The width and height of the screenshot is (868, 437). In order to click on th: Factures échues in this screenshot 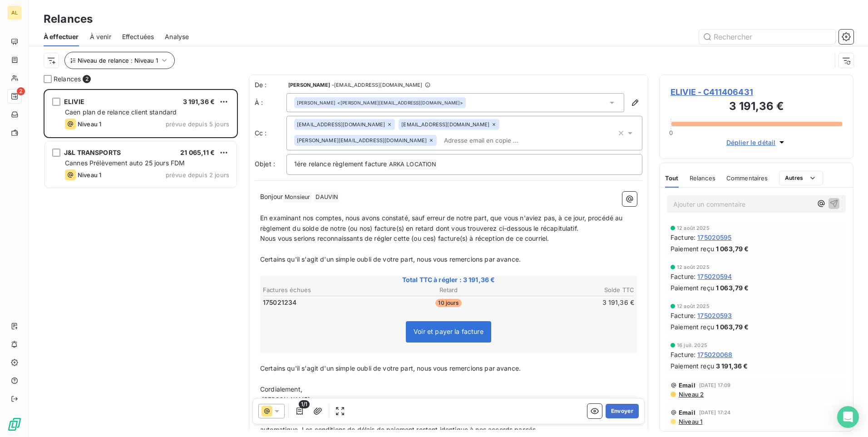, I will do `click(325, 290)`.